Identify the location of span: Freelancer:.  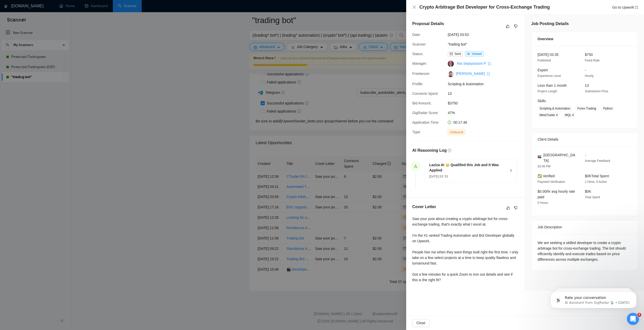
(421, 74).